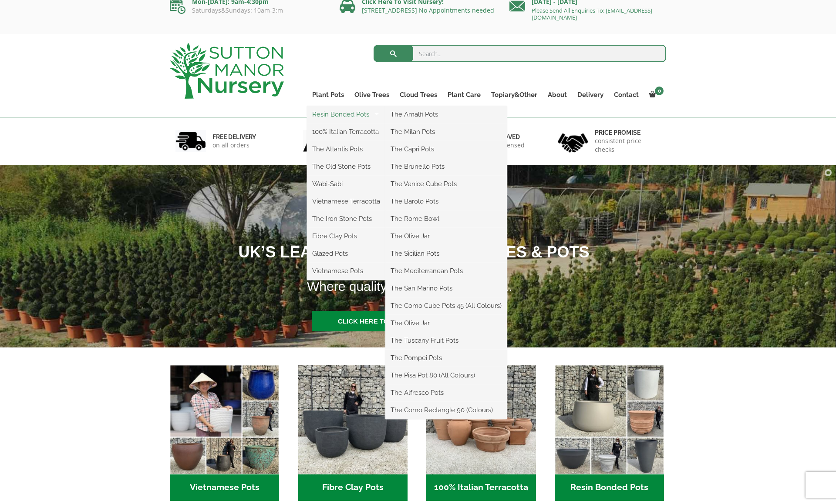  What do you see at coordinates (446, 184) in the screenshot?
I see `a: The Venice Cube Pots` at bounding box center [446, 184].